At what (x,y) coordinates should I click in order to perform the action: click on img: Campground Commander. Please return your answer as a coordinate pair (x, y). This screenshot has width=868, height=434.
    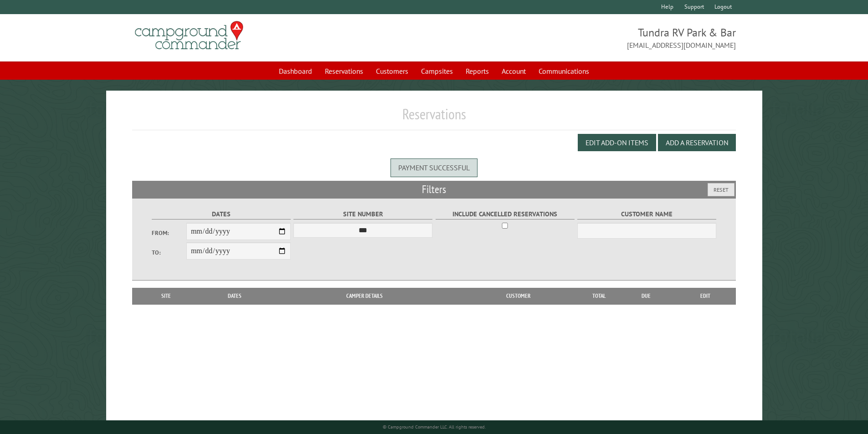
    Looking at the image, I should click on (189, 36).